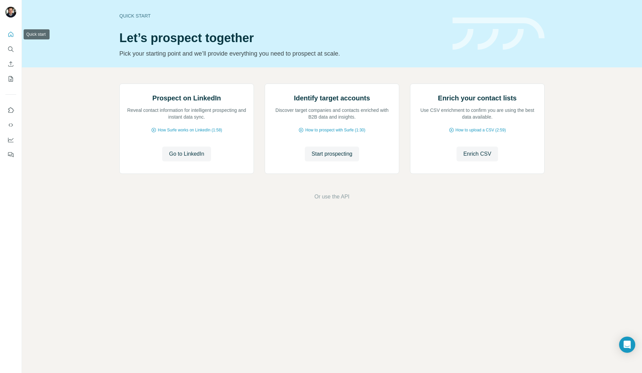 The height and width of the screenshot is (373, 642). What do you see at coordinates (11, 79) in the screenshot?
I see `button: My lists` at bounding box center [11, 79].